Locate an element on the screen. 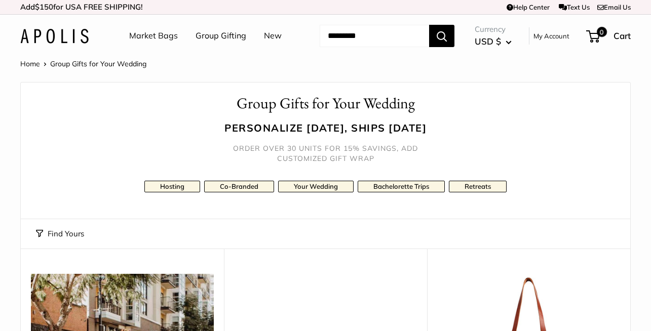  a: Market Bags is located at coordinates (154, 36).